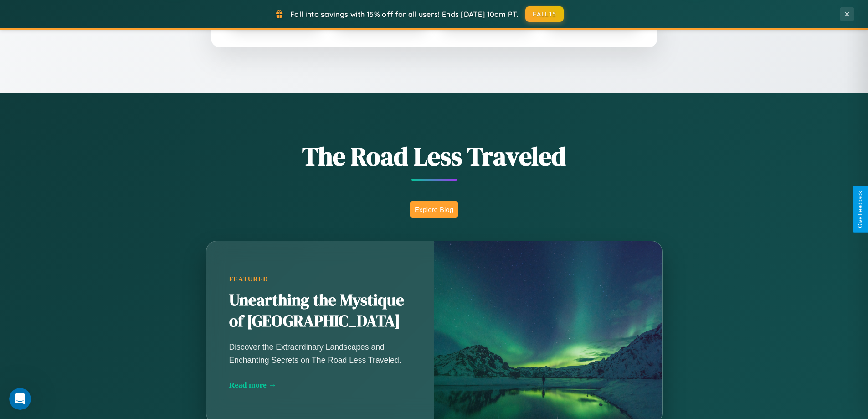 This screenshot has width=868, height=419. I want to click on button: Explore Blog, so click(434, 210).